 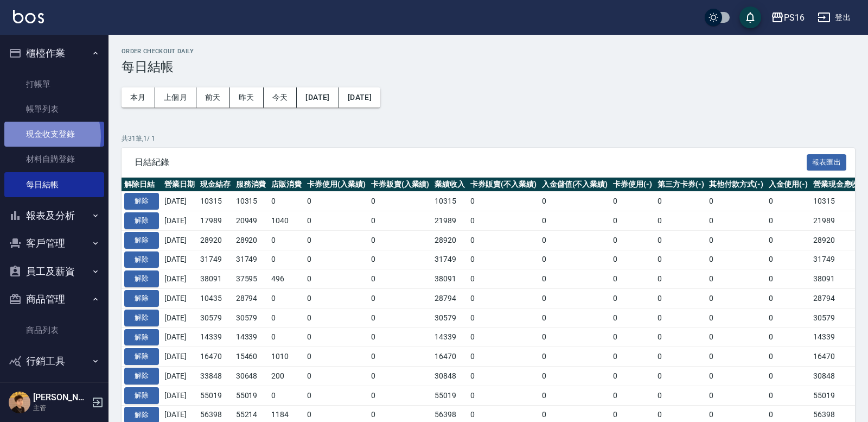 I want to click on p: 主管, so click(x=61, y=408).